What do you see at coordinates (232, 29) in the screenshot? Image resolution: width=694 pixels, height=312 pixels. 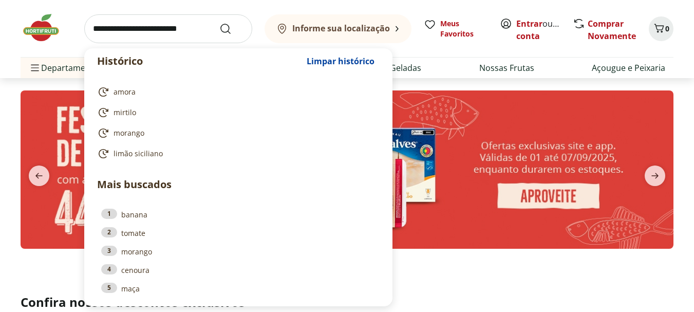 I see `button: Submit Search` at bounding box center [232, 29].